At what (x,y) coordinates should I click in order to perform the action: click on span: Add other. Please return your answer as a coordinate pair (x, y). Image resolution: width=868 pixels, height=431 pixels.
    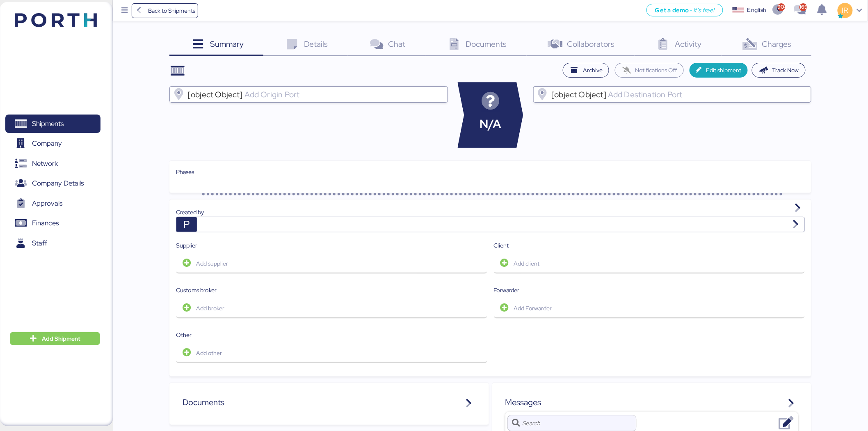
    Looking at the image, I should click on (209, 353).